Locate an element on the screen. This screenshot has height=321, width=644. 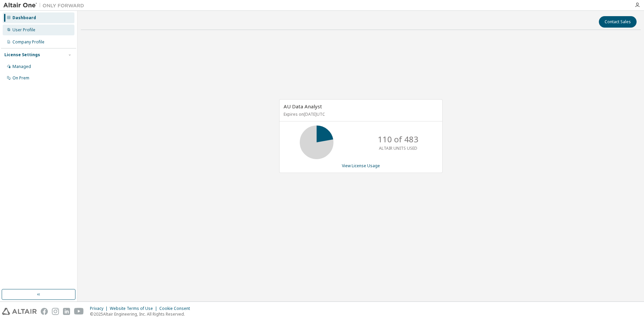
img: Altair One is located at coordinates (45, 5).